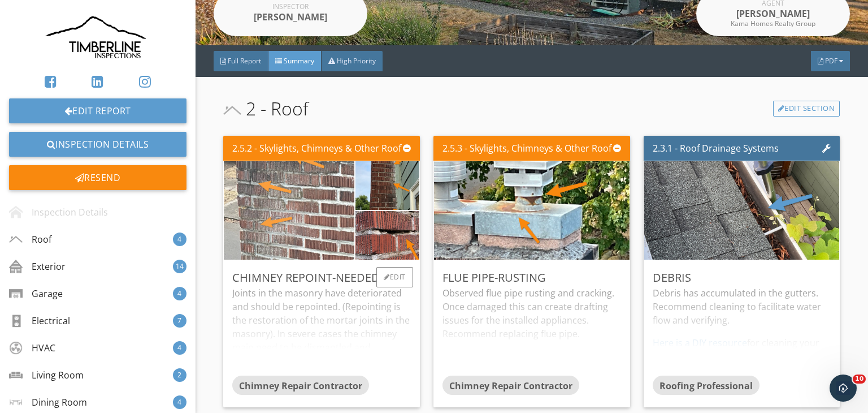  Describe the element at coordinates (30, 239) in the screenshot. I see `div: Roof` at that location.